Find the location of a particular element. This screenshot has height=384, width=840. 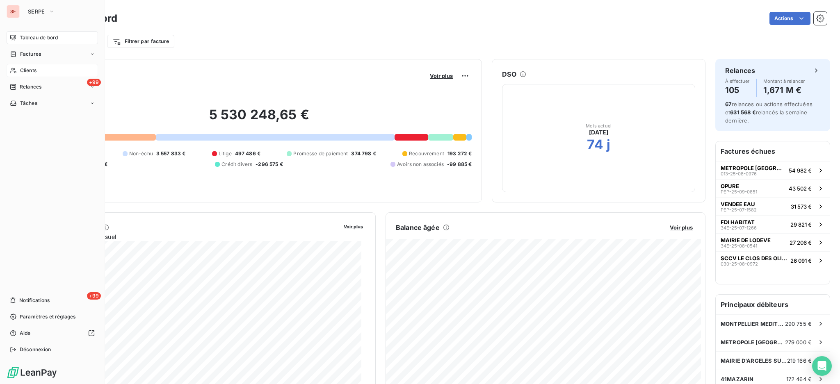

span: -296 575 € is located at coordinates (269, 164).